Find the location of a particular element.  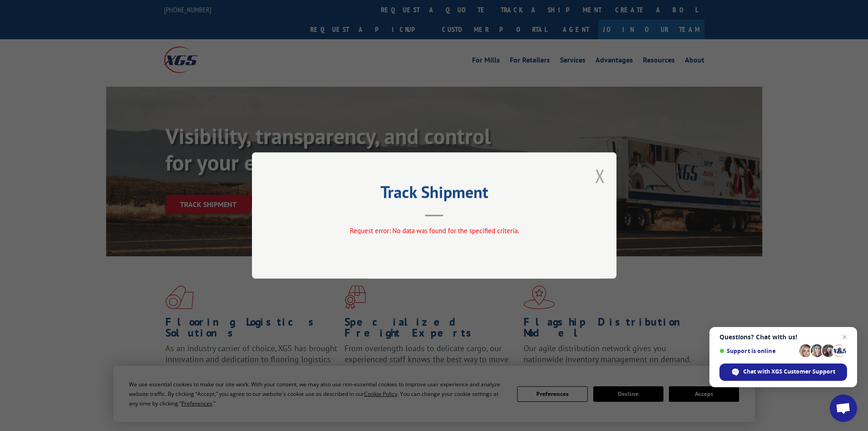

div: Open chat is located at coordinates (844, 408).